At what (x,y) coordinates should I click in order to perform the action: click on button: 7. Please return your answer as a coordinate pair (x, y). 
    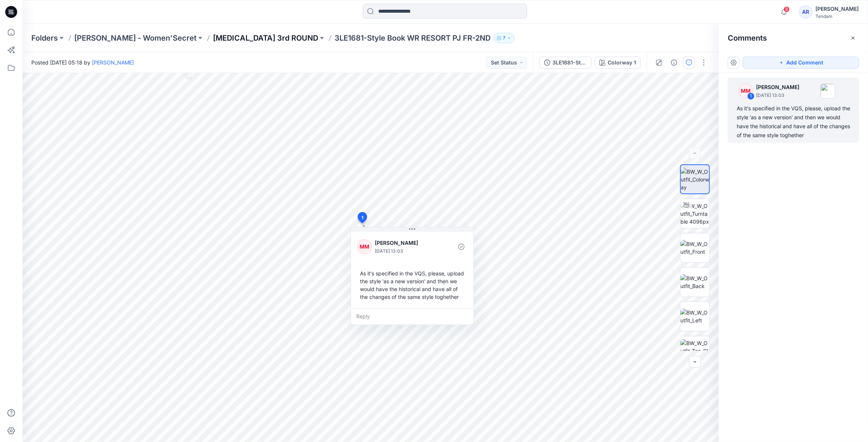
    Looking at the image, I should click on (504, 38).